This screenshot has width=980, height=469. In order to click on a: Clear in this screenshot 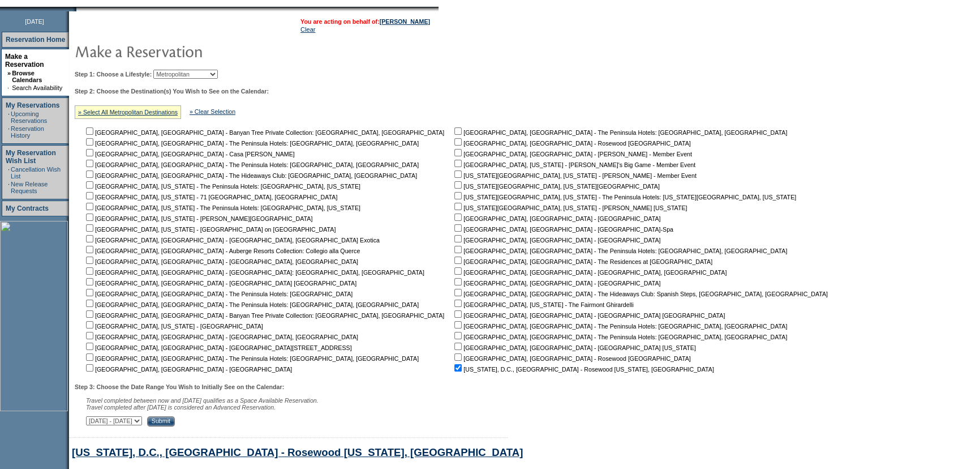, I will do `click(308, 29)`.